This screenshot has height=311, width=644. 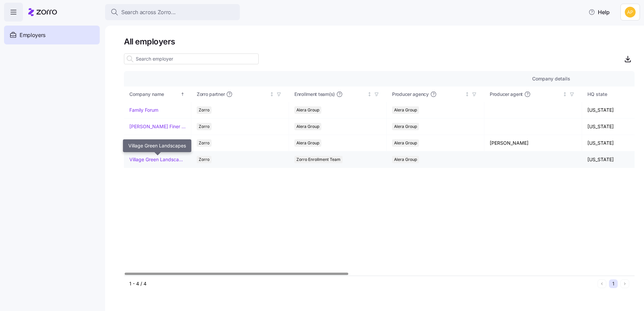 What do you see at coordinates (533, 94) in the screenshot?
I see `th: Producer agentNot sorted` at bounding box center [533, 94].